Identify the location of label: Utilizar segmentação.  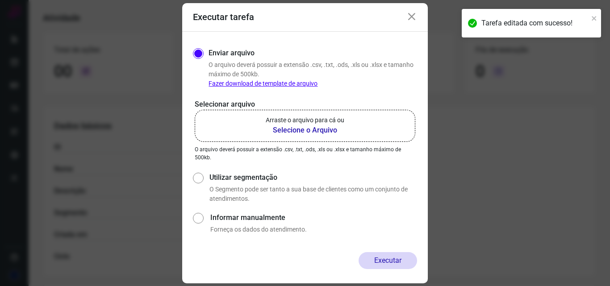
(313, 178).